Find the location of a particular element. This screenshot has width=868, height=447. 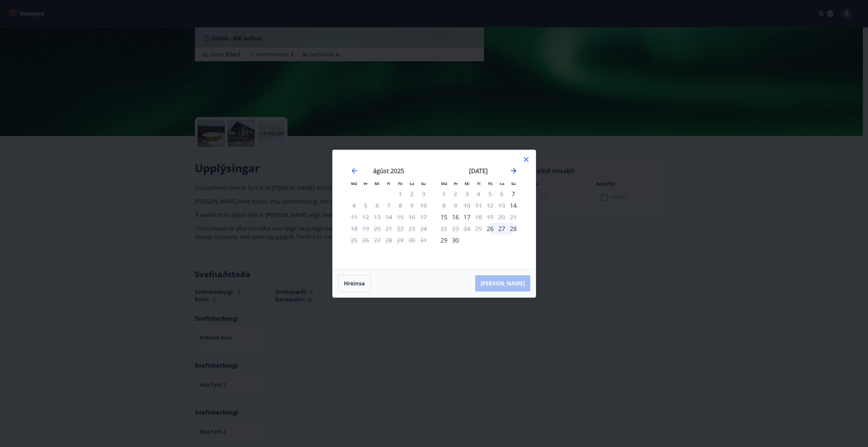

td: Choose þriðjudagur, 30. september 2025 as your check-in date. It’s available. is located at coordinates (456, 240).